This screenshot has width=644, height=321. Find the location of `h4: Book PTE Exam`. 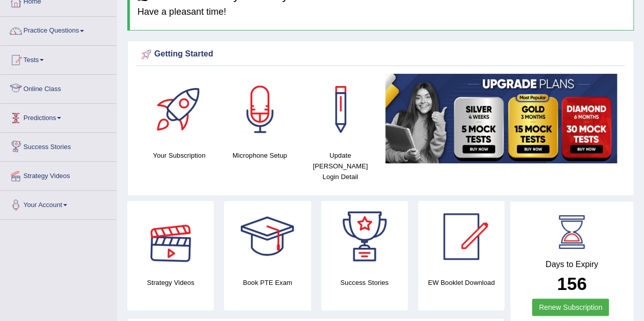

h4: Book PTE Exam is located at coordinates (267, 282).